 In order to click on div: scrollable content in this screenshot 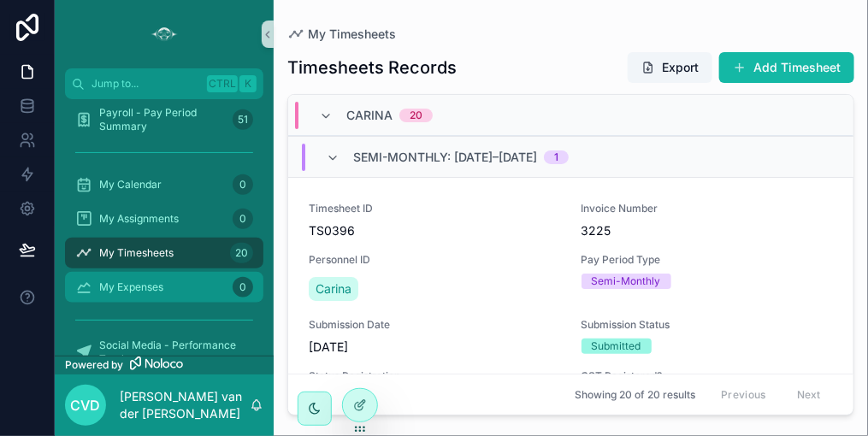, I will do `click(164, 227)`.